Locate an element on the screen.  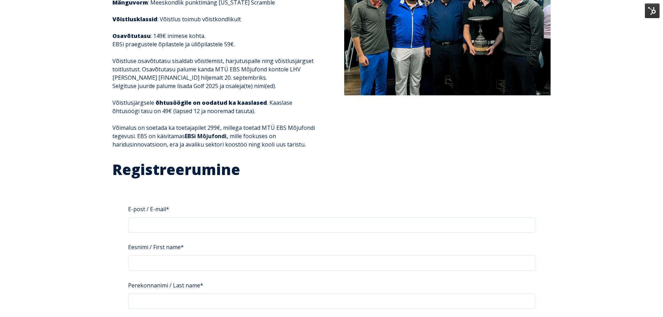
strong: õhtusöögile on oodatud ka kaaslased is located at coordinates (211, 103).